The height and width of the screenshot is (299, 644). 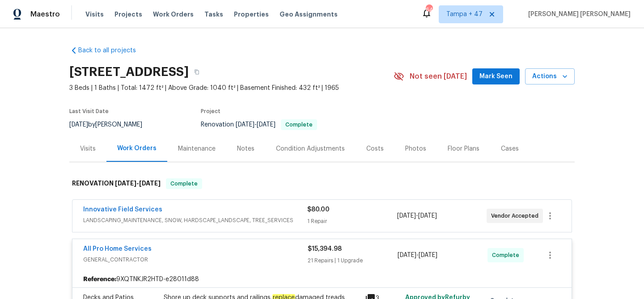 I want to click on button: Actions, so click(x=550, y=76).